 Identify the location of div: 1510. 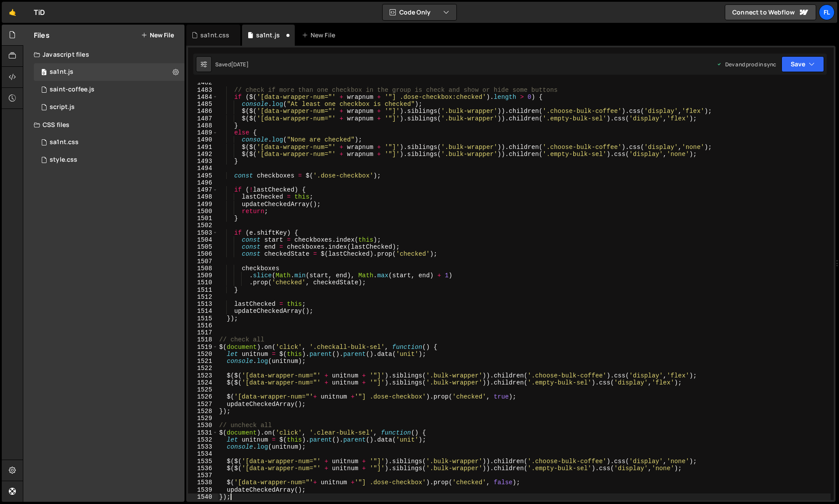
(203, 282).